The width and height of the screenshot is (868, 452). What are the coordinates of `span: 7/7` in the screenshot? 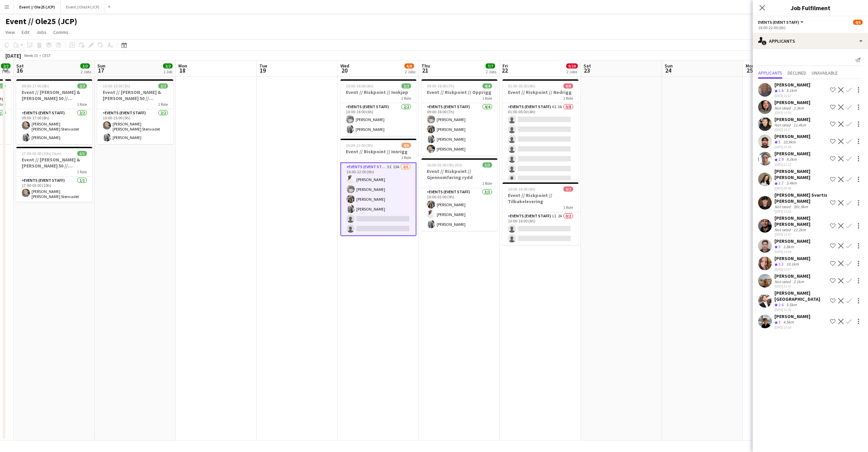 It's located at (490, 66).